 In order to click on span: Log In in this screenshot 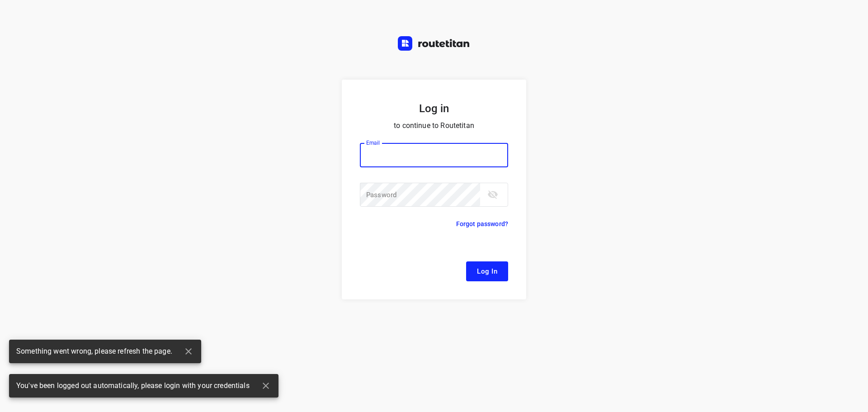, I will do `click(486, 271)`.